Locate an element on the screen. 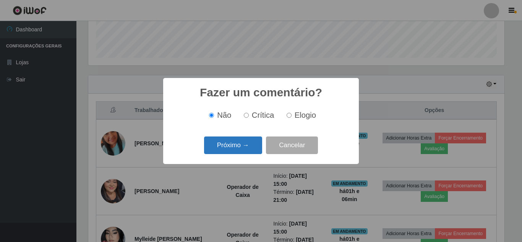 This screenshot has height=242, width=522. span: Não is located at coordinates (224, 115).